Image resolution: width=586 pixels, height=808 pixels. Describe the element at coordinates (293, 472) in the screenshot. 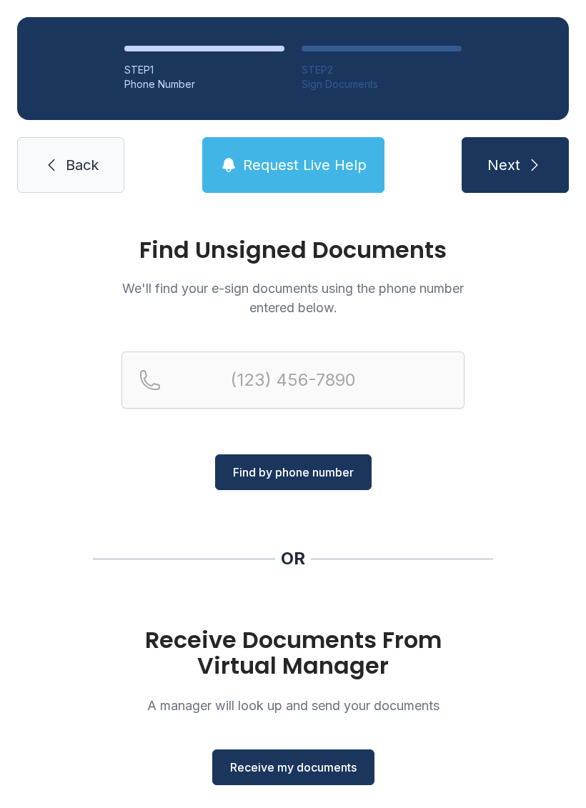

I see `span: Find by phone number` at that location.